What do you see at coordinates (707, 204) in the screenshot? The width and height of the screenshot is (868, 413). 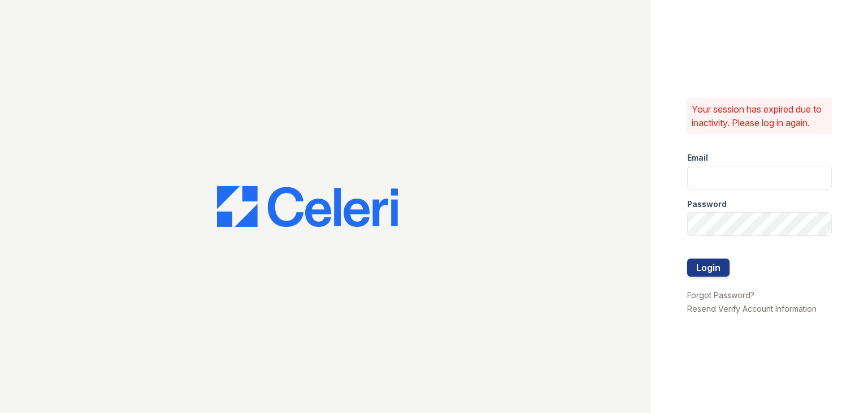 I see `label: Password` at bounding box center [707, 204].